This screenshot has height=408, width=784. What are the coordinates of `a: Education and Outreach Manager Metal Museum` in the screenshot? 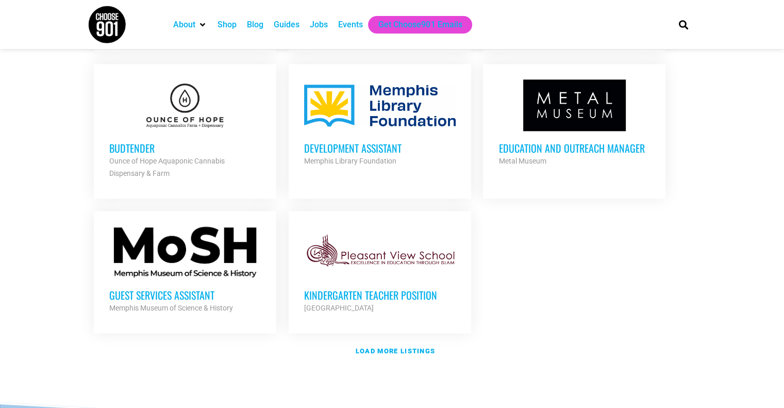 It's located at (575, 123).